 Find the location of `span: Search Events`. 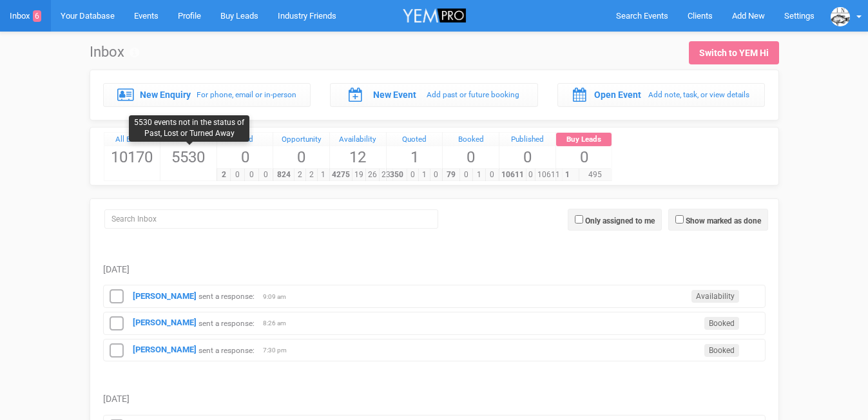

span: Search Events is located at coordinates (643, 15).